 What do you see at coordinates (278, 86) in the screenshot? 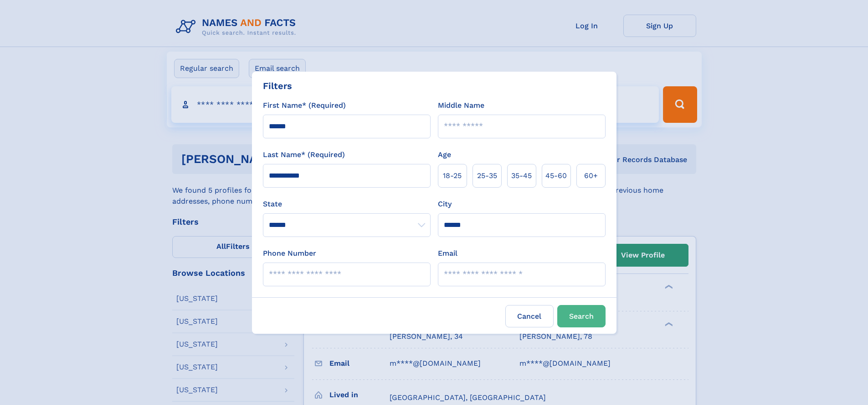
I see `div: Filters` at bounding box center [278, 86].